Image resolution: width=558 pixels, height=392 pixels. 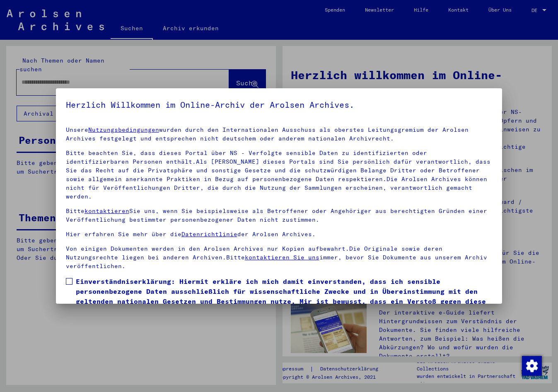 I want to click on div: Zustimmung ändern, so click(x=532, y=365).